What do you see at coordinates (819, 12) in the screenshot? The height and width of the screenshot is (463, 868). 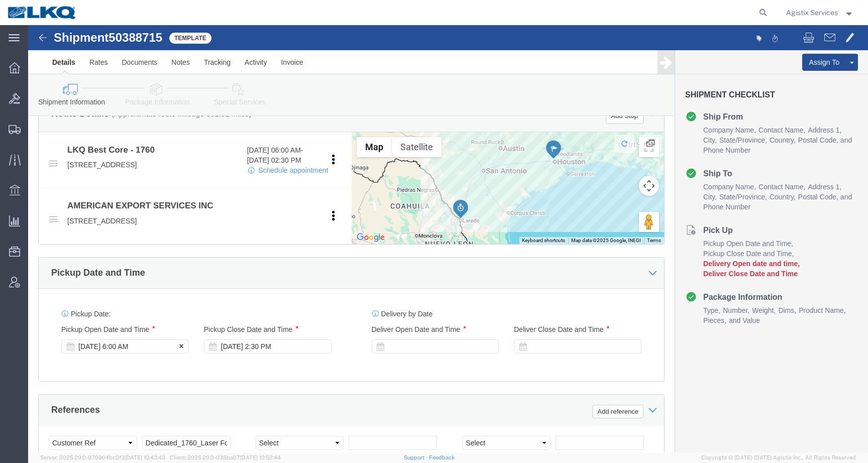 I see `button: Agistix Services` at bounding box center [819, 12].